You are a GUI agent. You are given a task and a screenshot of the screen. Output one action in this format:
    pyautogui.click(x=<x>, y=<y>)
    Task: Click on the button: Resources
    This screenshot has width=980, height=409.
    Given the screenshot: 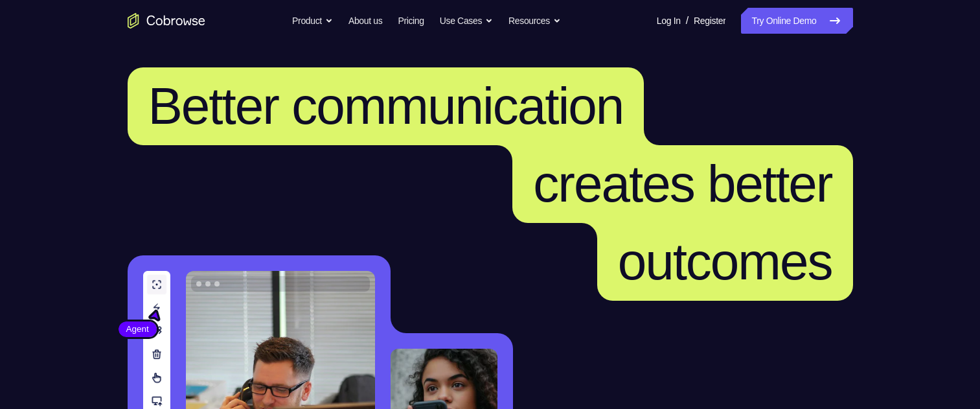 What is the action you would take?
    pyautogui.click(x=535, y=20)
    